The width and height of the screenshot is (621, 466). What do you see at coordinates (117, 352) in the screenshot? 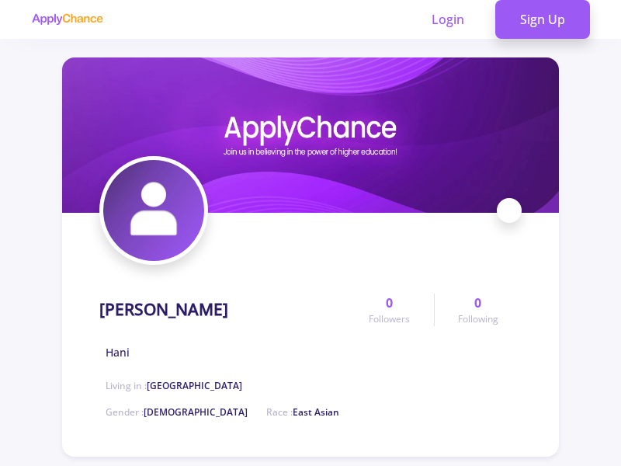
I see `span: Hani` at bounding box center [117, 352].